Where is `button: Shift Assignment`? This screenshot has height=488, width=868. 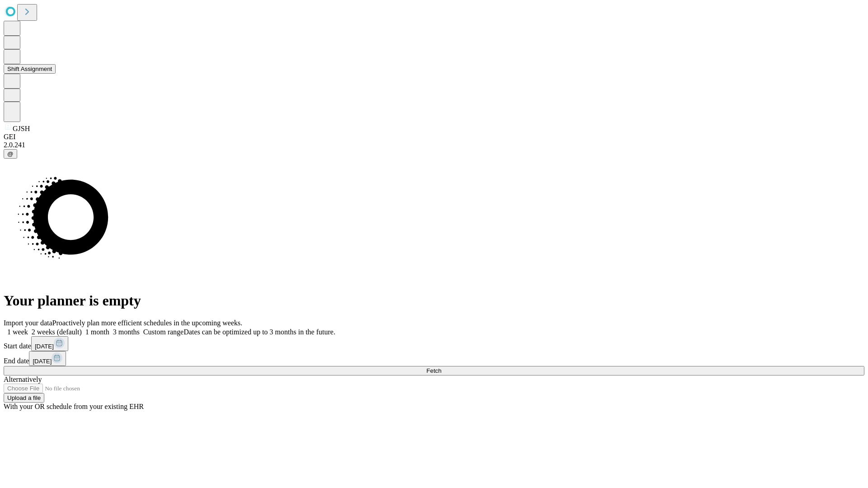 button: Shift Assignment is located at coordinates (30, 69).